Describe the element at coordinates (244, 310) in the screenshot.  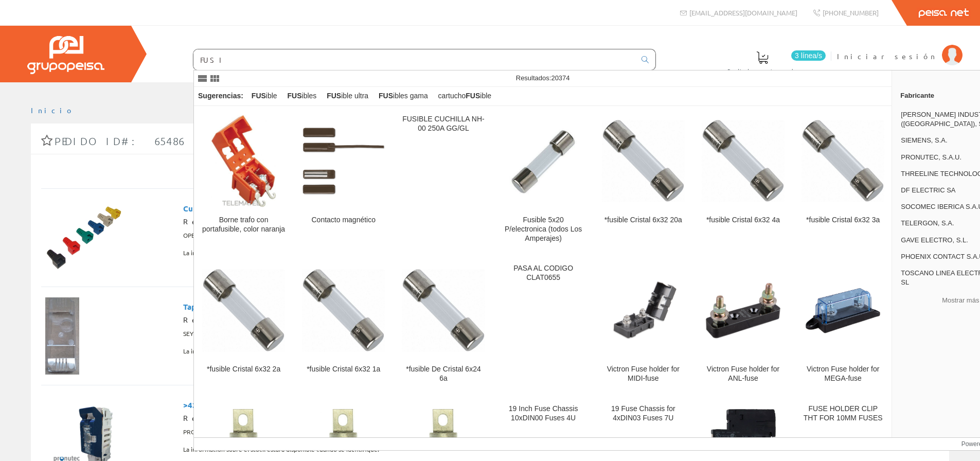
I see `img: *fusible Cristal 6x32 2a` at that location.